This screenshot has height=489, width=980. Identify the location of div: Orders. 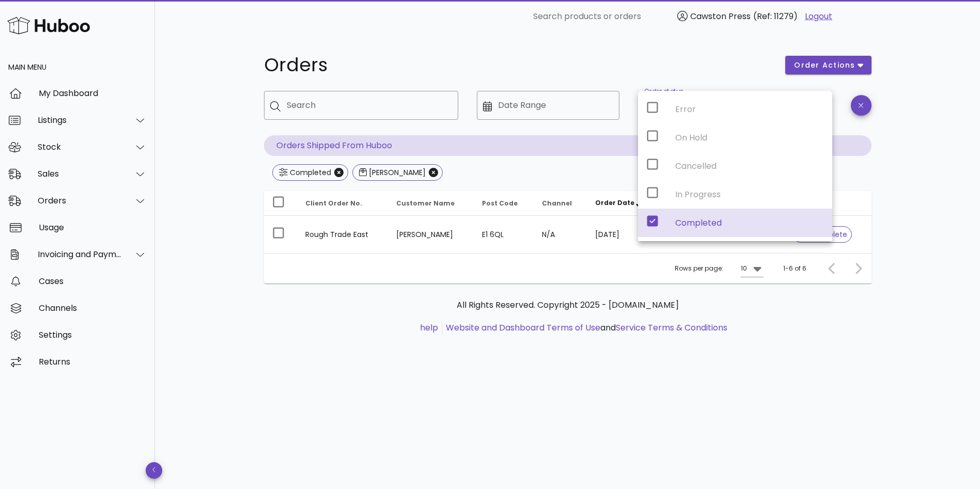
(80, 200).